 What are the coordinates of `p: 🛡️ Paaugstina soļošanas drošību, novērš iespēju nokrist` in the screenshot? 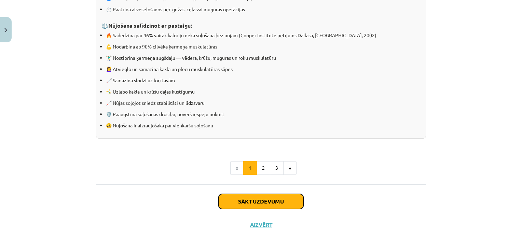 It's located at (263, 114).